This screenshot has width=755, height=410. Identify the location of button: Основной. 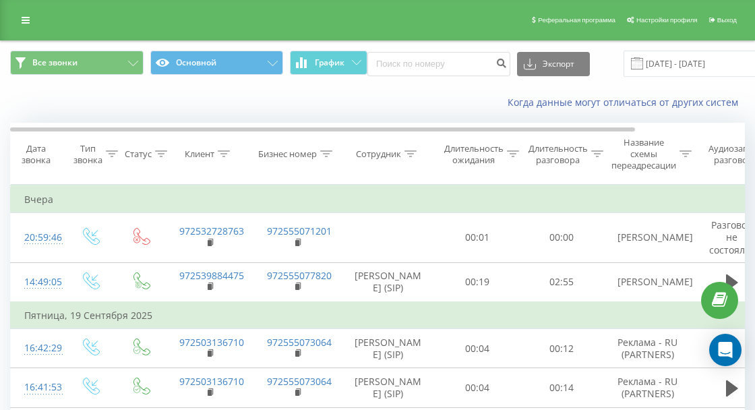
(217, 63).